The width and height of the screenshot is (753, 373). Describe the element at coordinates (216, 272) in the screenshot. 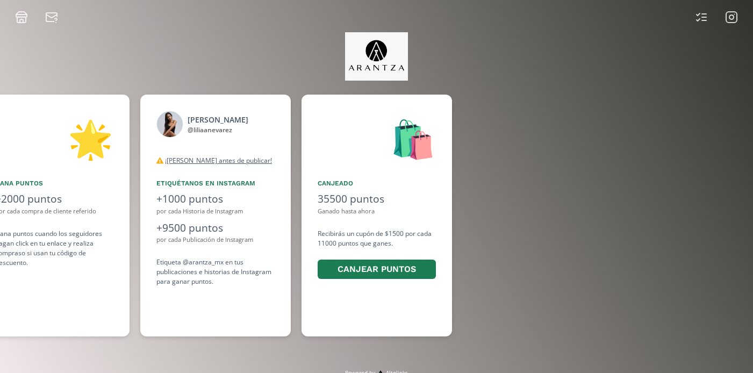

I see `div: Etiqueta @arantza_mx en tus publicaciones e historias de Instagram para ganar puntos.` at that location.